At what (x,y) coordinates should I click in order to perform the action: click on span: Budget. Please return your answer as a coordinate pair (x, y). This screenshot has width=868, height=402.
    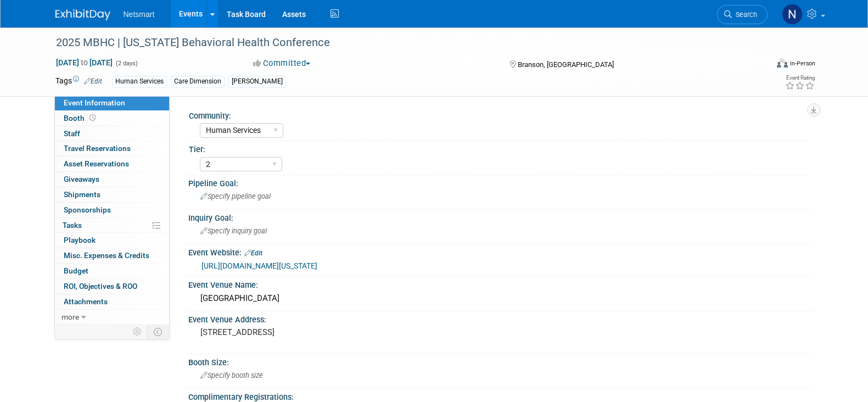
    Looking at the image, I should click on (76, 271).